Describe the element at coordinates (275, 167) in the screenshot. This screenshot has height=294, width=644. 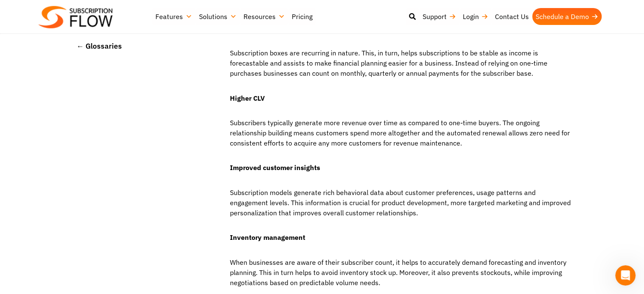
I see `strong: Improved customer insights` at that location.